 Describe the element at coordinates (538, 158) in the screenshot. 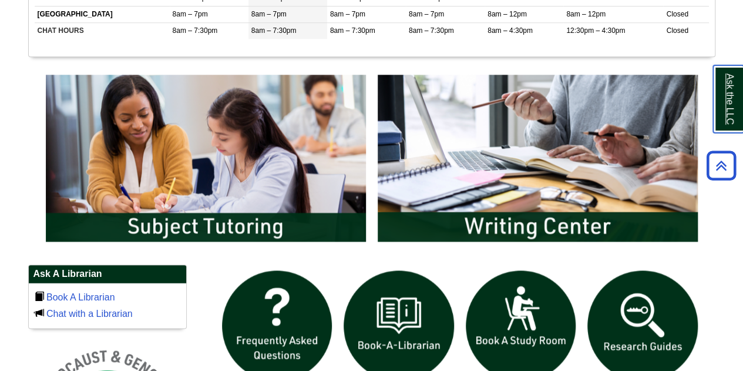

I see `img: Writing Center Information` at that location.